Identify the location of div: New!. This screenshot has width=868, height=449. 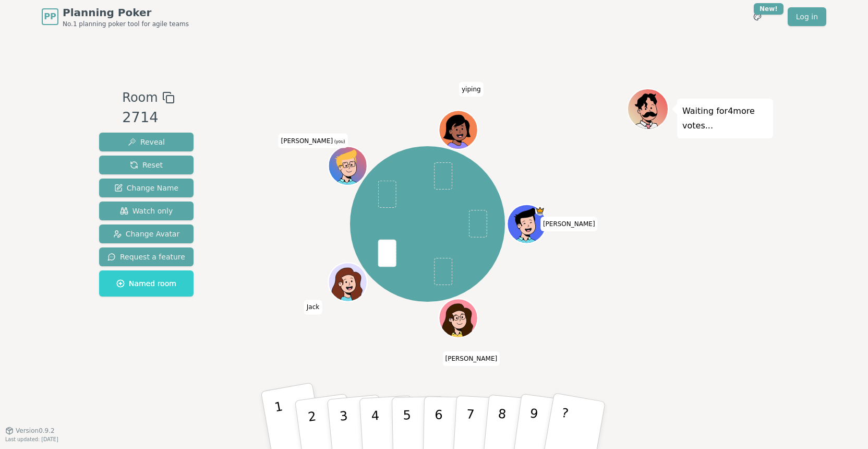
(768, 9).